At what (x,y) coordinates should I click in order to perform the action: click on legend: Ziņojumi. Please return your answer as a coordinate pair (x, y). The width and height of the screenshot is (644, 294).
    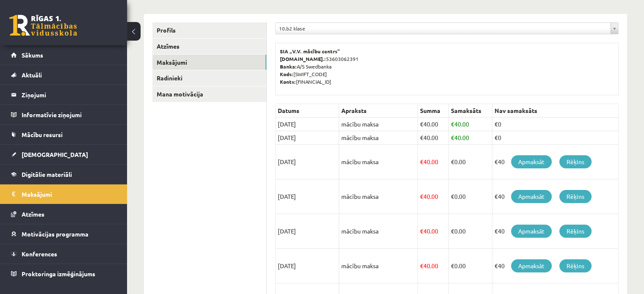
    Looking at the image, I should click on (69, 95).